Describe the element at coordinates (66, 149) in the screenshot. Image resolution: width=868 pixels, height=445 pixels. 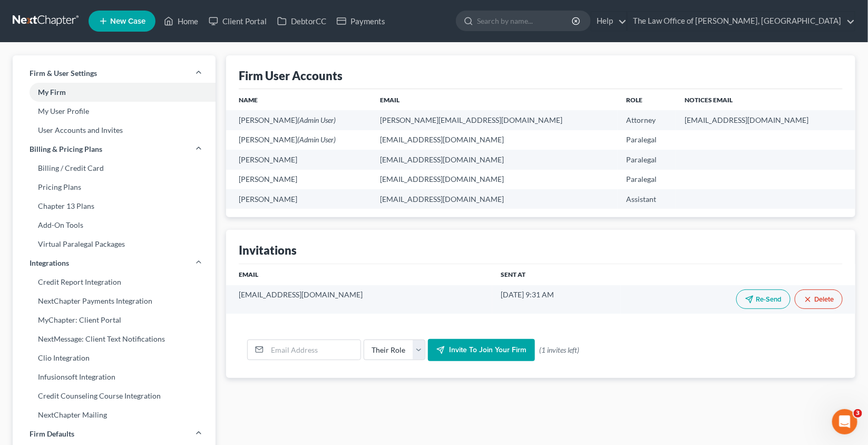
I see `span: Billing & Pricing Plans` at that location.